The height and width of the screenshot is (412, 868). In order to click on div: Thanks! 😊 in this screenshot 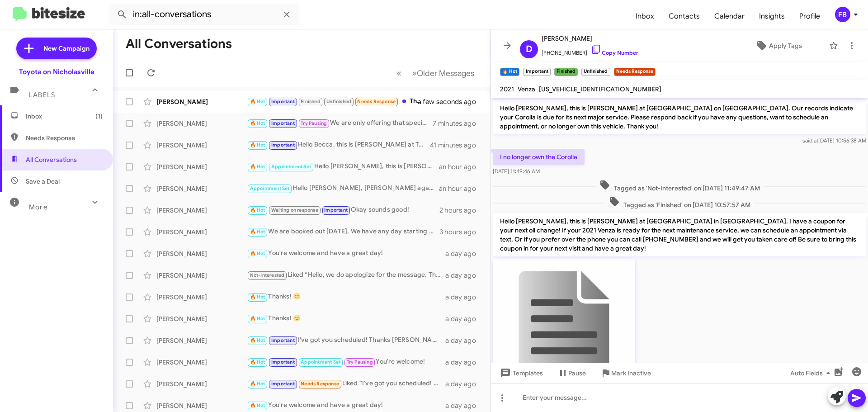, I will do `click(346, 297)`.